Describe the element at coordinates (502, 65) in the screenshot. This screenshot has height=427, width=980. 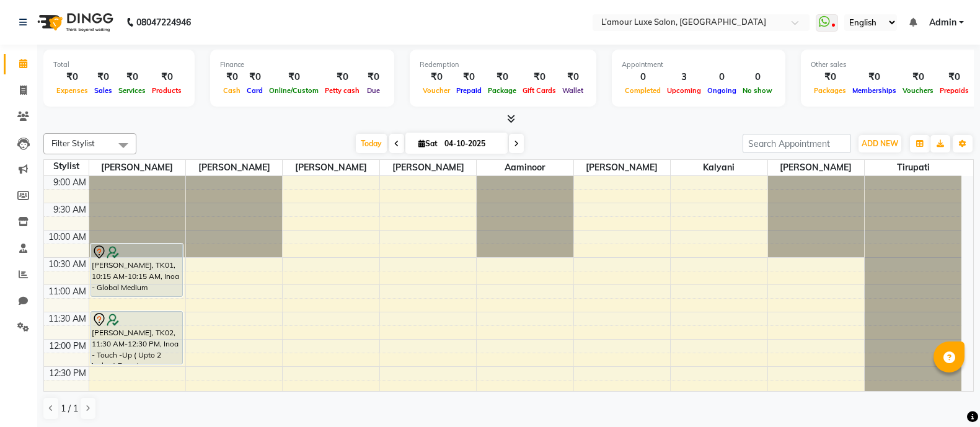
I see `div: Redemption` at that location.